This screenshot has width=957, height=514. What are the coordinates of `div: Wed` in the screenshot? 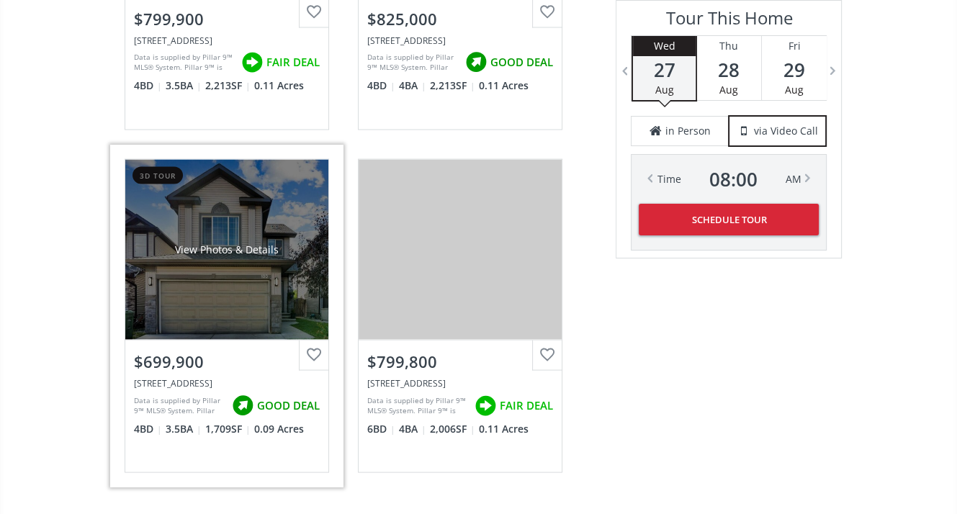 It's located at (664, 46).